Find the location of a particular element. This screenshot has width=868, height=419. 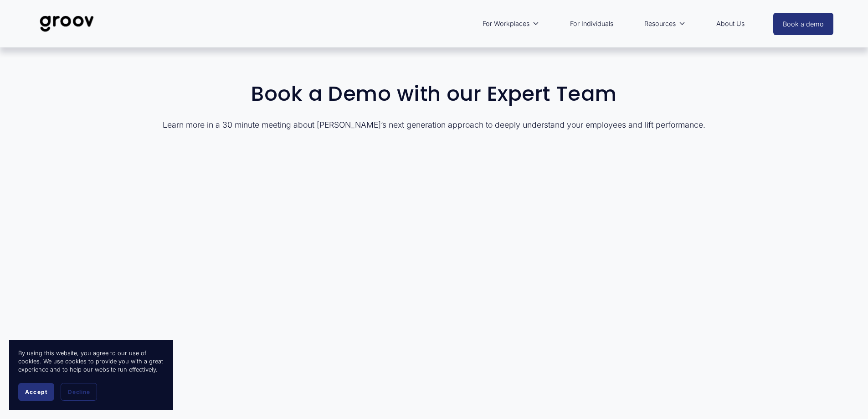

a: About Us is located at coordinates (730, 23).